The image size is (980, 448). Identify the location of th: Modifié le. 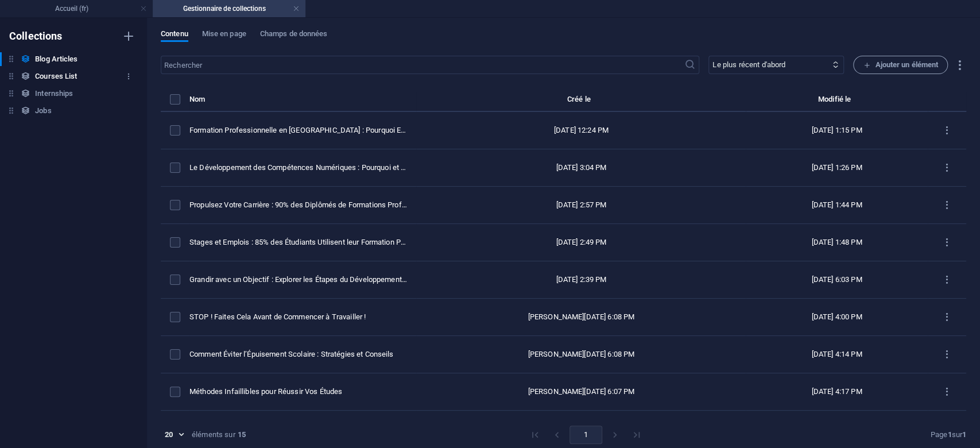
(837, 102).